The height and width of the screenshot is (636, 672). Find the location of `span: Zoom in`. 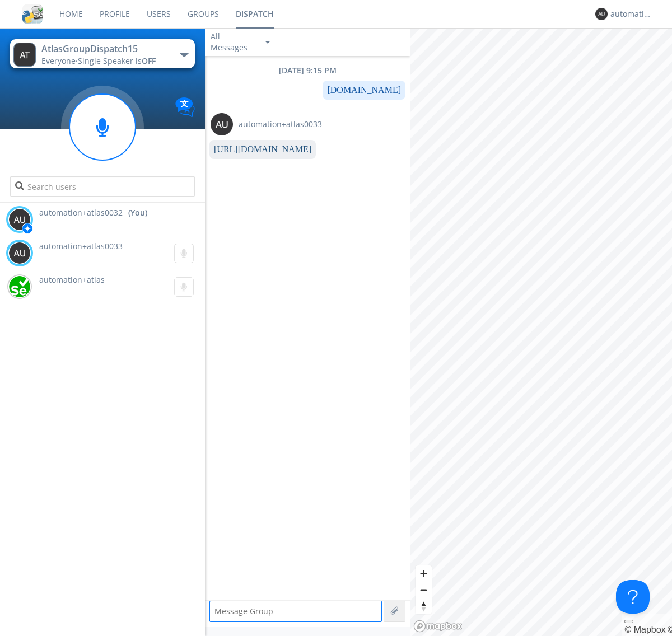

span: Zoom in is located at coordinates (423, 573).